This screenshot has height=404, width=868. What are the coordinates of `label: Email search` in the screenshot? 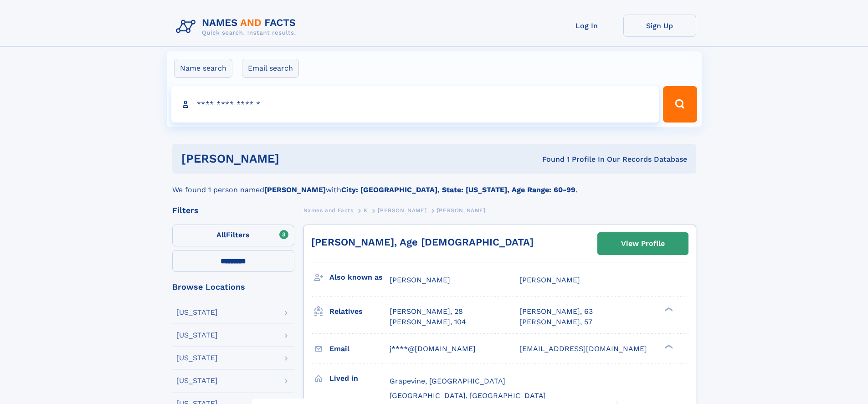 It's located at (270, 69).